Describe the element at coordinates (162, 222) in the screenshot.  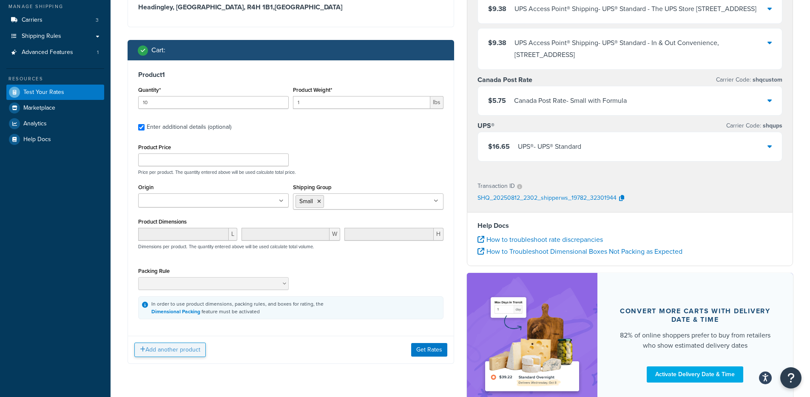
I see `label: Product Dimensions` at that location.